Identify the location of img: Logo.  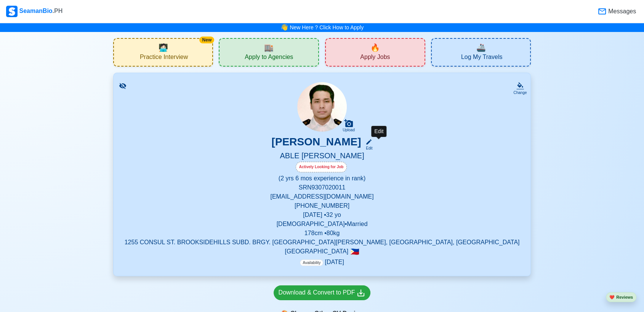
(12, 12).